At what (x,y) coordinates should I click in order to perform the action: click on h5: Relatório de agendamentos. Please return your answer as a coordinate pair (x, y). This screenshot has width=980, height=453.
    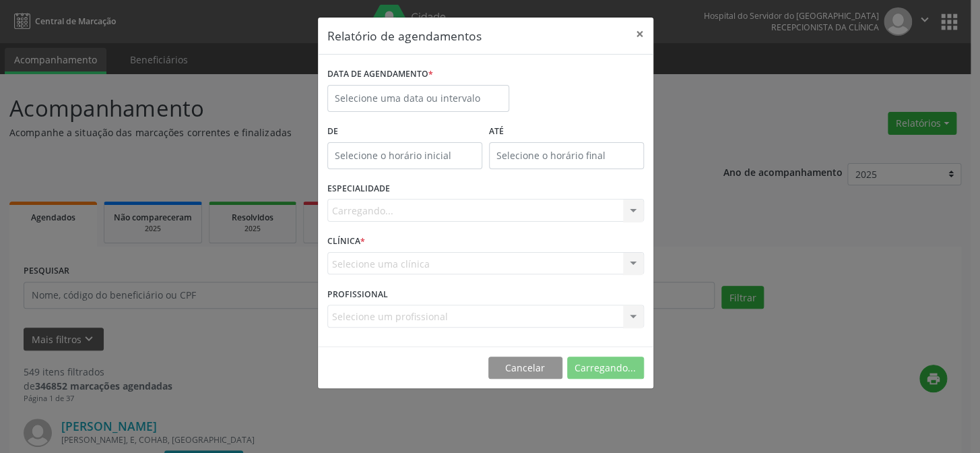
    Looking at the image, I should click on (404, 36).